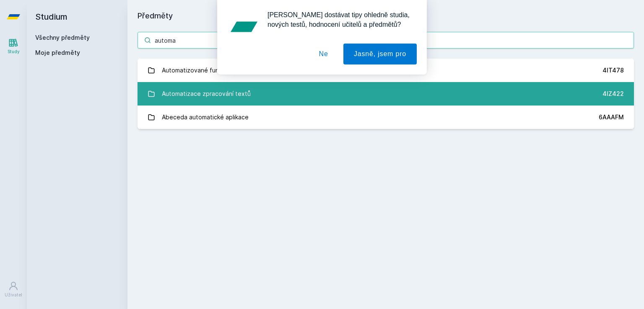 Image resolution: width=644 pixels, height=309 pixels. What do you see at coordinates (611, 117) in the screenshot?
I see `div: 6AAAFM` at bounding box center [611, 117].